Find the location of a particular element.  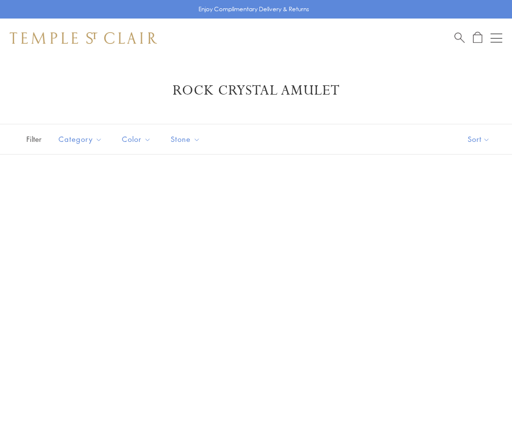

button: Show sort by is located at coordinates (479, 139).